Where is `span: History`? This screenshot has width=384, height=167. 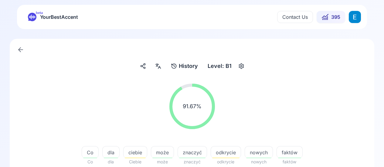
span: History is located at coordinates (188, 66).